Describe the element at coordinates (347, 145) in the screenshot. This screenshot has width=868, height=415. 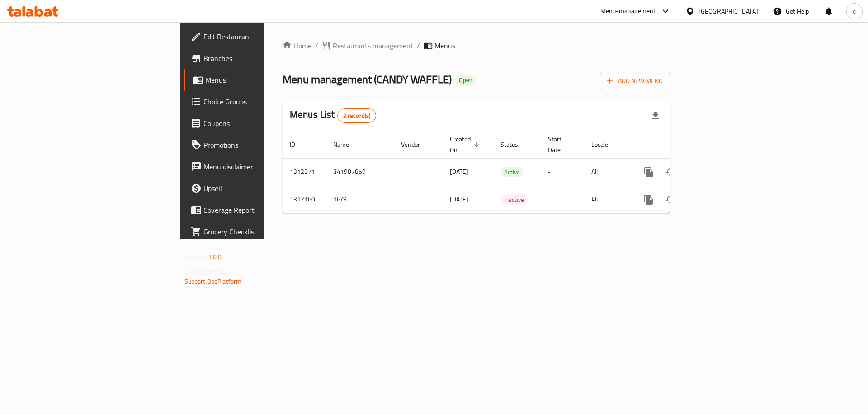
I see `span: Name` at that location.